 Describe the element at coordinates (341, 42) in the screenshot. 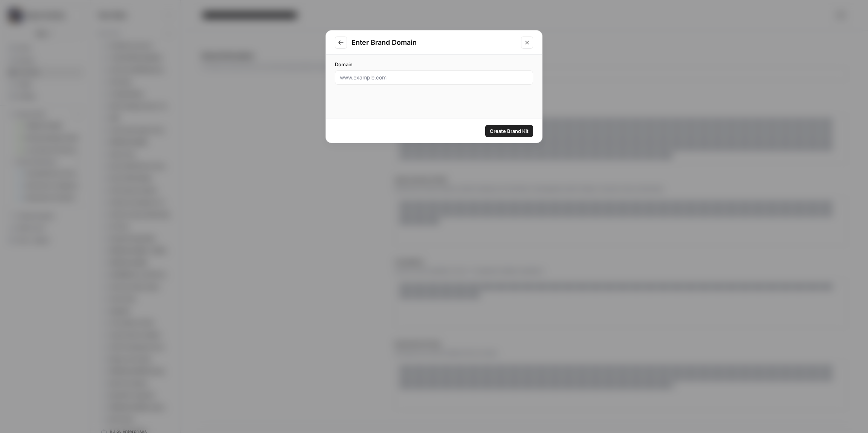

I see `button: Go to previous step` at that location.